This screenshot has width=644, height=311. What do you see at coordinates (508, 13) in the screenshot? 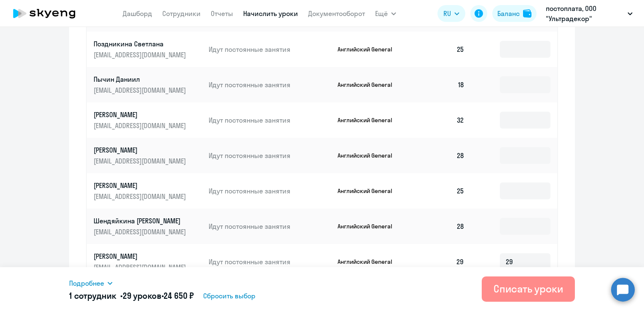
I see `div: Баланс` at bounding box center [508, 13].